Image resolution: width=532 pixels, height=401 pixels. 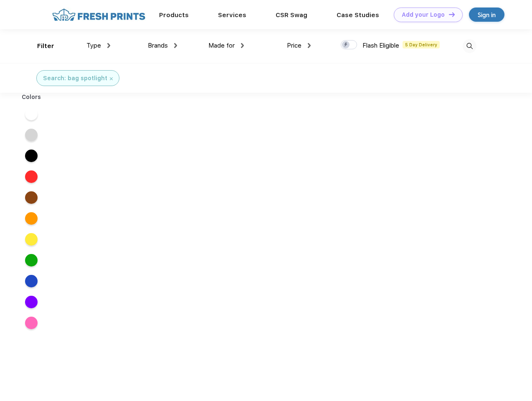 What do you see at coordinates (381, 45) in the screenshot?
I see `span: Flash Eligible` at bounding box center [381, 45].